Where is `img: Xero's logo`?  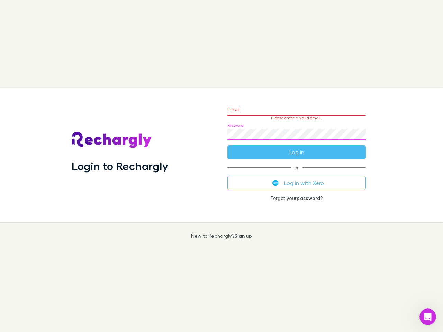 img: Xero's logo is located at coordinates (276, 183).